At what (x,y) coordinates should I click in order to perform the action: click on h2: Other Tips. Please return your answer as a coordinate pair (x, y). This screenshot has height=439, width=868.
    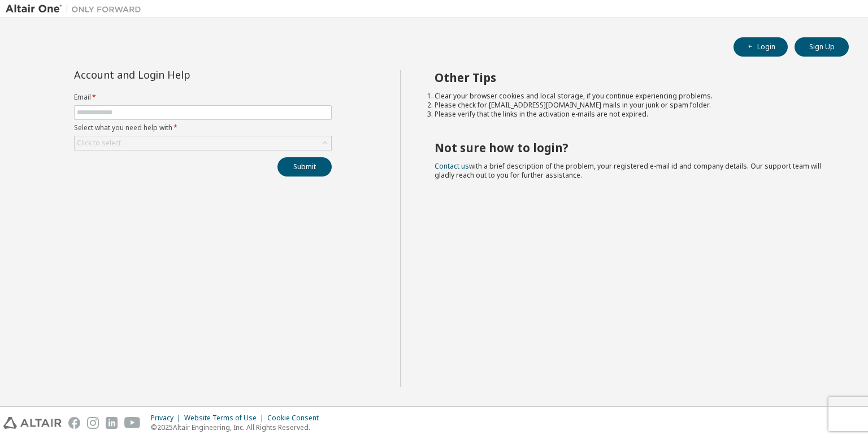
    Looking at the image, I should click on (632, 77).